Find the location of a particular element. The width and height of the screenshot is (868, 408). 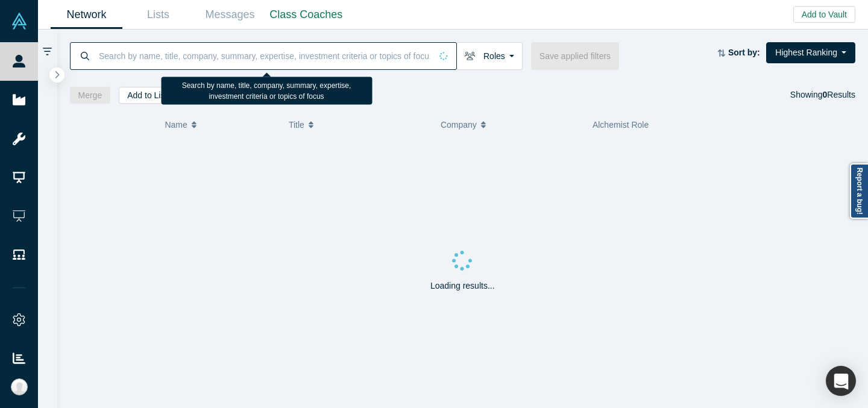

button: Company is located at coordinates (510, 125).